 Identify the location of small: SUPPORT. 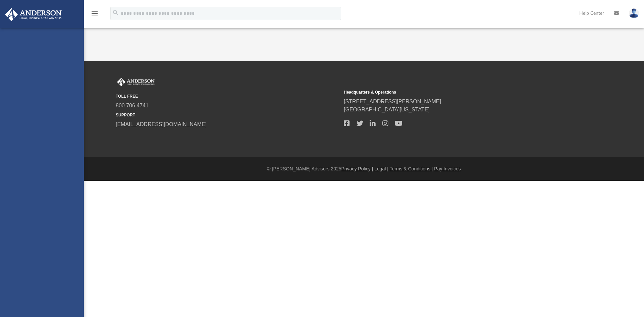
(227, 115).